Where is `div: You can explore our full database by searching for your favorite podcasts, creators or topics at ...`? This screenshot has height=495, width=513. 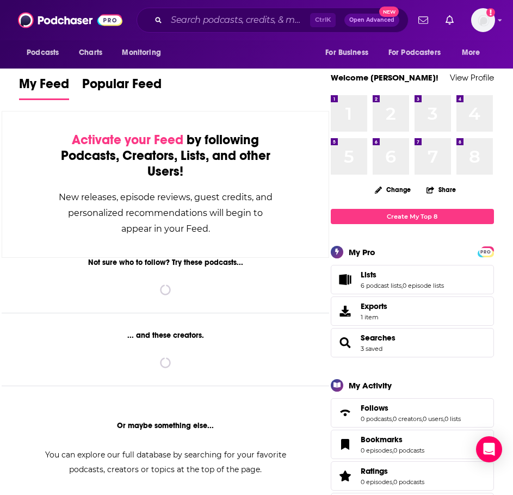 div: You can explore our full database by searching for your favorite podcasts, creators or topics at ... is located at coordinates (165, 462).